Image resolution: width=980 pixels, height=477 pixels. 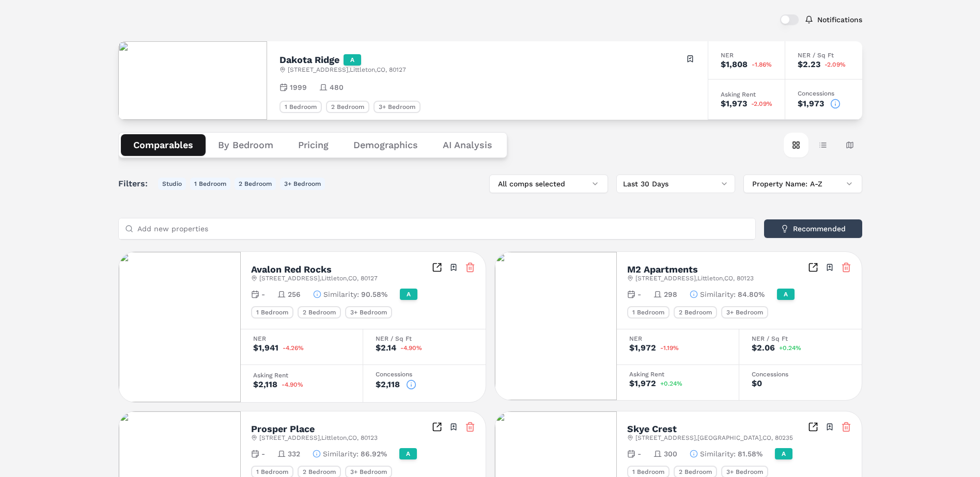 What do you see at coordinates (670, 294) in the screenshot?
I see `span: 298` at bounding box center [670, 294].